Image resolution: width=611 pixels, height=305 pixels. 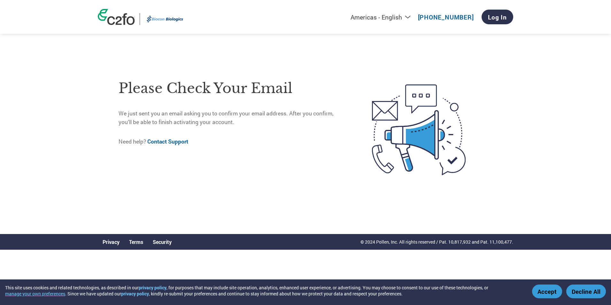 I want to click on a: Log In, so click(x=497, y=17).